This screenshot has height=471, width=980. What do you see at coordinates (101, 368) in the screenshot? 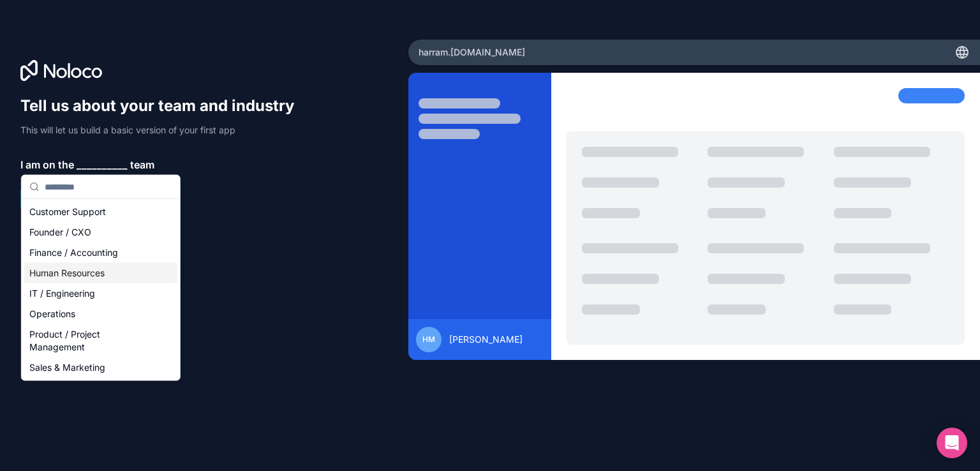
I see `div: Sales & Marketing` at bounding box center [101, 368].